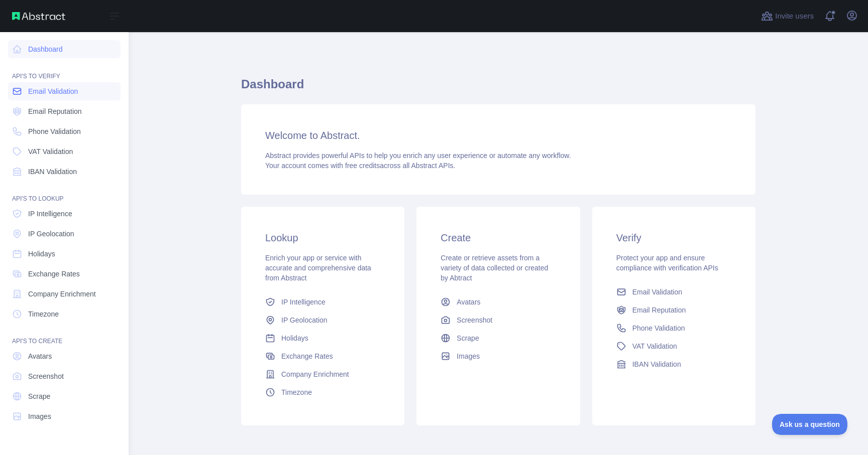 This screenshot has width=868, height=455. Describe the element at coordinates (64, 49) in the screenshot. I see `a: Dashboard` at that location.